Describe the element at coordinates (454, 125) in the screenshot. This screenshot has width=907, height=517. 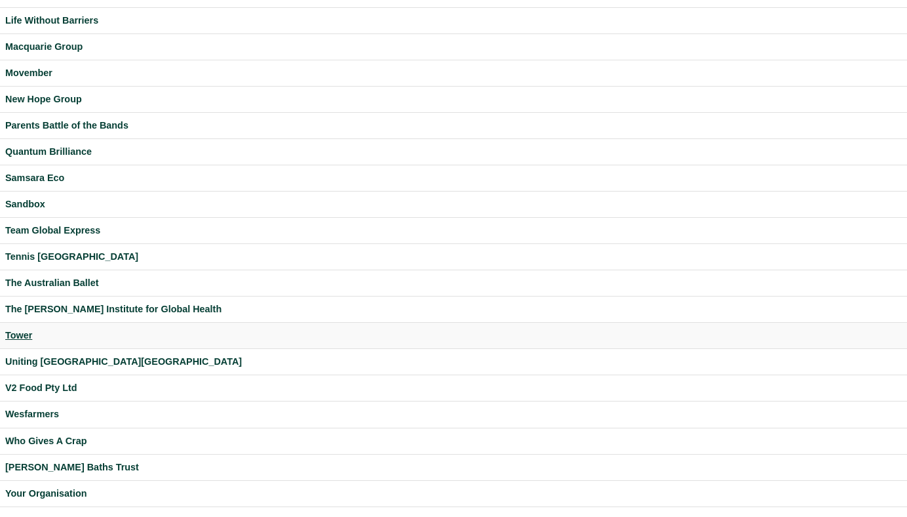
I see `div: Parents Battle of the Bands` at that location.